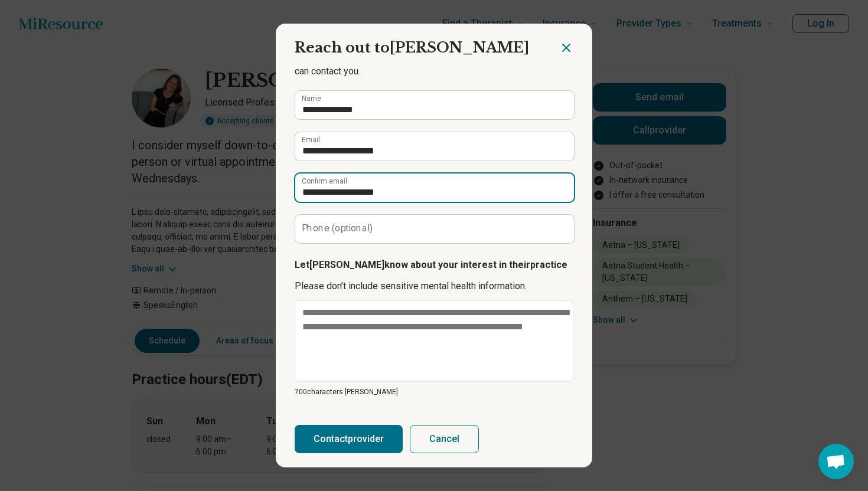  What do you see at coordinates (434, 286) in the screenshot?
I see `p: Please don’t include sensitive mental health information.` at bounding box center [434, 286].